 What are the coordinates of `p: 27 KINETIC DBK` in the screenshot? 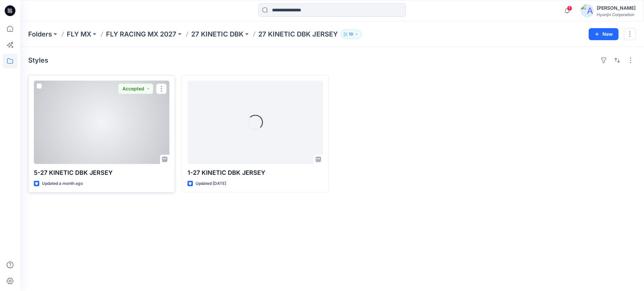 It's located at (218, 34).